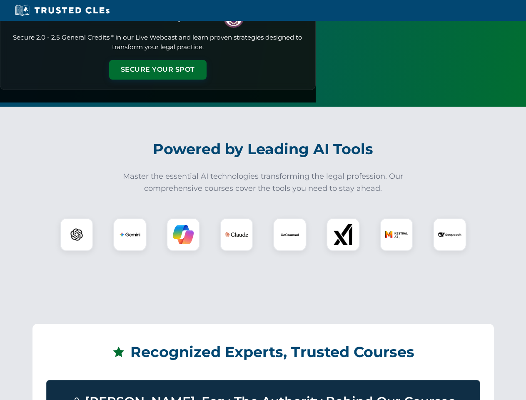  What do you see at coordinates (183, 234) in the screenshot?
I see `div: Copilot` at bounding box center [183, 234].